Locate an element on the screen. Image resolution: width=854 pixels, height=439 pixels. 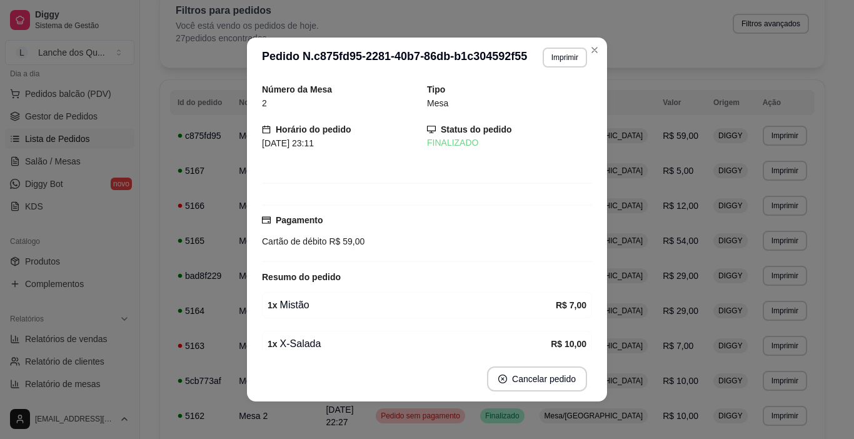
span: Cartão de débito is located at coordinates (295, 241).